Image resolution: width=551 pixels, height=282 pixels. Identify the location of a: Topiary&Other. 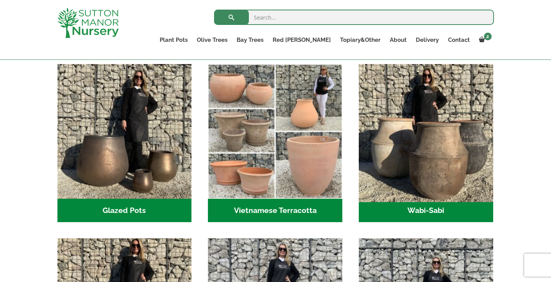
(361, 40).